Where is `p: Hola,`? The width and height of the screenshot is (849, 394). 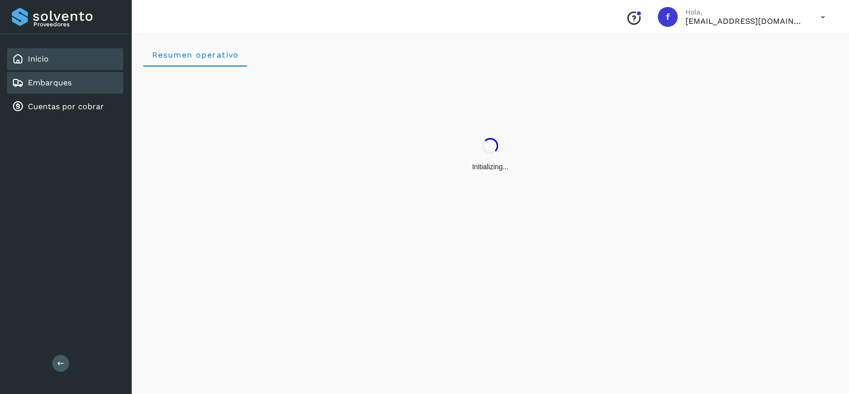 p: Hola, is located at coordinates (745, 12).